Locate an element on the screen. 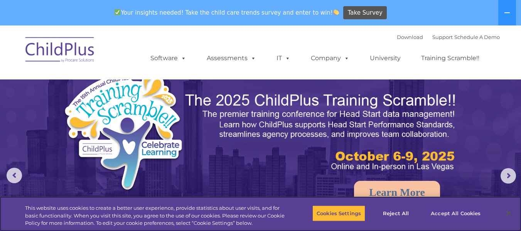  a: Training Scramble!! is located at coordinates (450, 58).